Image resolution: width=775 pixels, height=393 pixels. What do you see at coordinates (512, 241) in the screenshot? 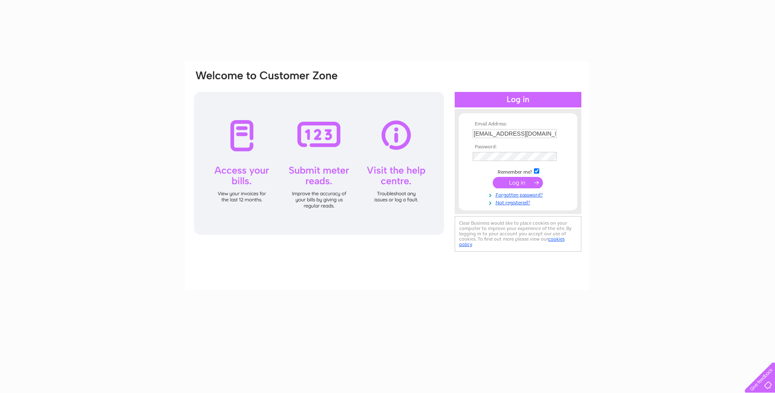
I see `a: cookies policy` at bounding box center [512, 241].